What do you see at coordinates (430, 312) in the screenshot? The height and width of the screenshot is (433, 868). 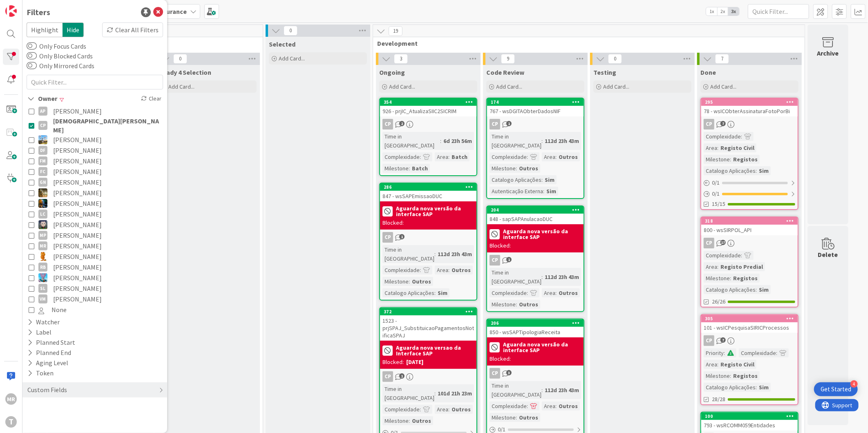 I see `div: 372` at bounding box center [430, 312].